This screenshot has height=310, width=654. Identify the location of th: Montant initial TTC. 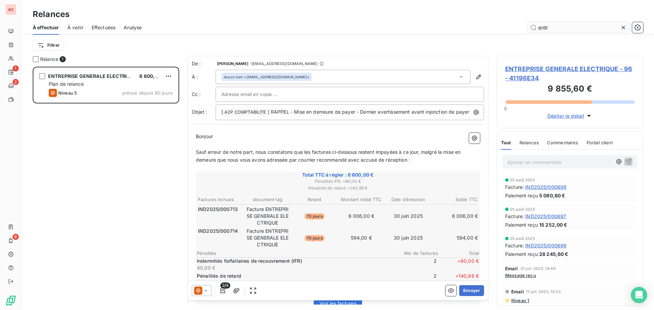
(361, 199).